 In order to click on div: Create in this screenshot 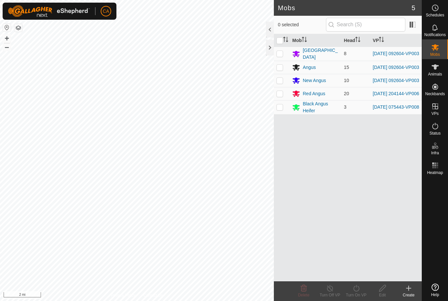, I will do `click(409, 295)`.